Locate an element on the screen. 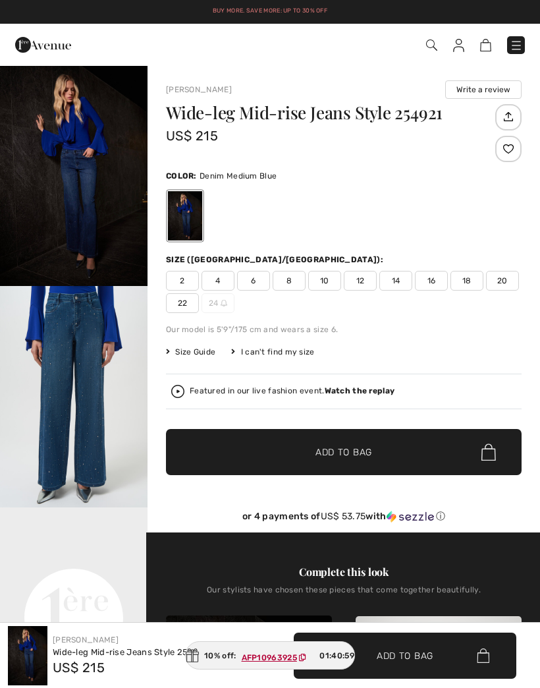  img: 1ère Avenue is located at coordinates (43, 45).